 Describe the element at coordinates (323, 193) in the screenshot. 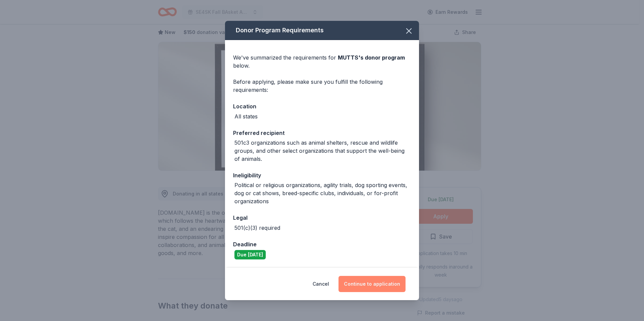

I see `div: Political or religious organizations, agility trials, dog sporting events, dog or cat shows, bree...` at that location.